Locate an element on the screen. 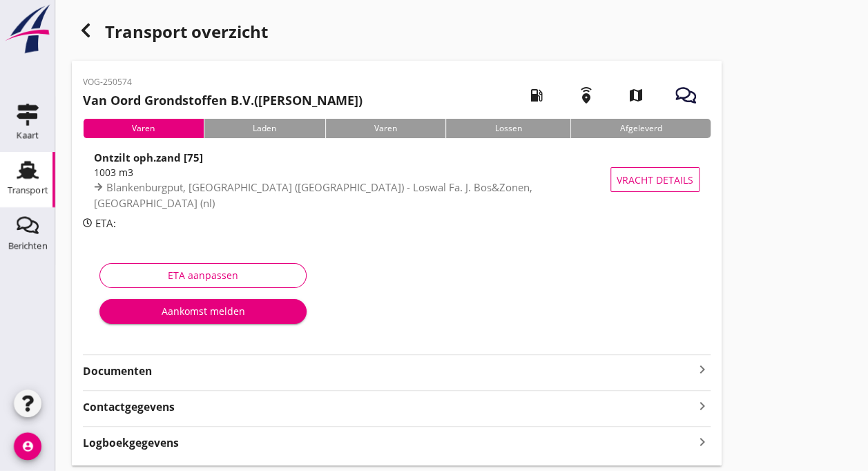  strong: Van Oord Grondstoffen B.V. is located at coordinates (168, 100).